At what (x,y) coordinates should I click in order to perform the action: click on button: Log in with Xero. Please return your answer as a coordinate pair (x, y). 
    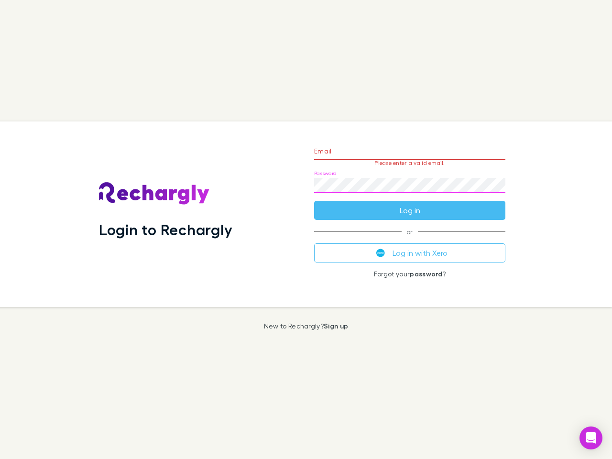
    Looking at the image, I should click on (409, 253).